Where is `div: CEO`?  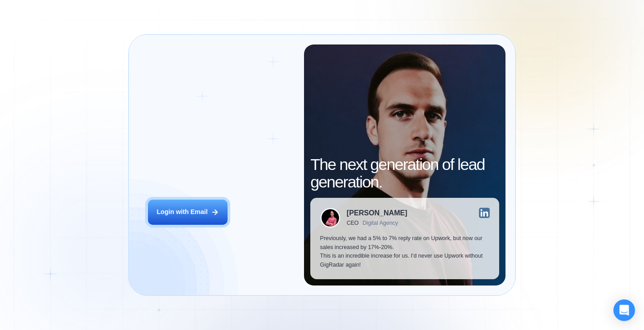 div: CEO is located at coordinates (353, 223).